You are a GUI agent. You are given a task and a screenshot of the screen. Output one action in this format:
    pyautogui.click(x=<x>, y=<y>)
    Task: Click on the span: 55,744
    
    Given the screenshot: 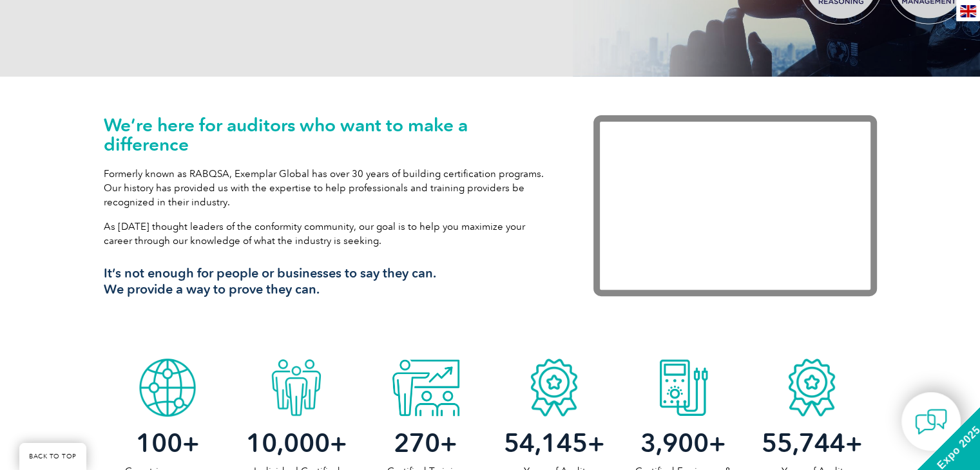 What is the action you would take?
    pyautogui.click(x=803, y=444)
    